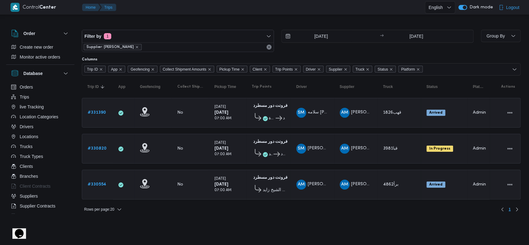 Image resolution: width=529 pixels, height=245 pixels. What do you see at coordinates (40, 97) in the screenshot?
I see `button: Trips` at bounding box center [40, 97].